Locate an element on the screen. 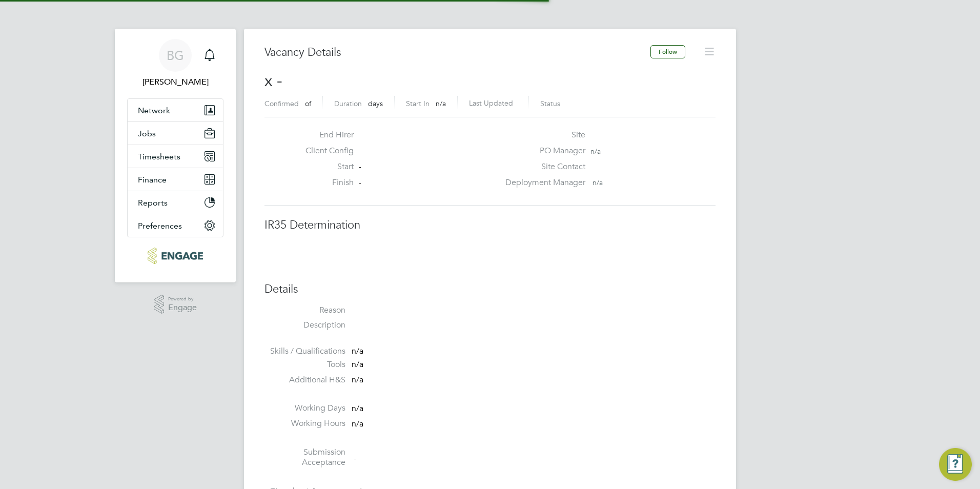 The height and width of the screenshot is (489, 980). label: Status is located at coordinates (550, 104).